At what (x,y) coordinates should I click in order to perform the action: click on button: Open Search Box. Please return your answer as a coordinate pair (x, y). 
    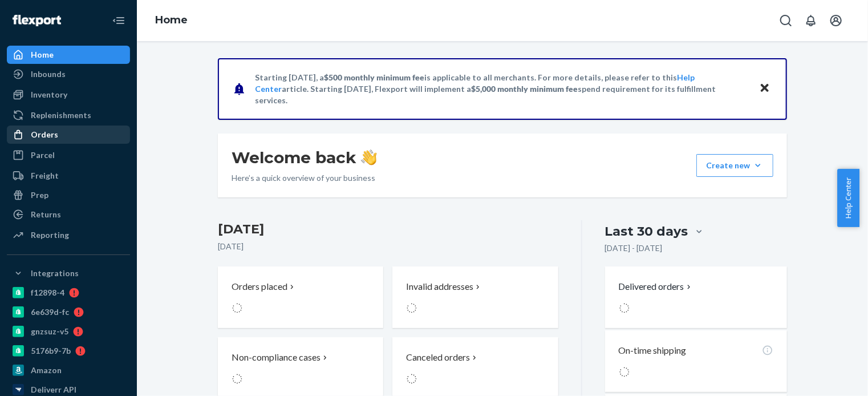
    Looking at the image, I should click on (785, 21).